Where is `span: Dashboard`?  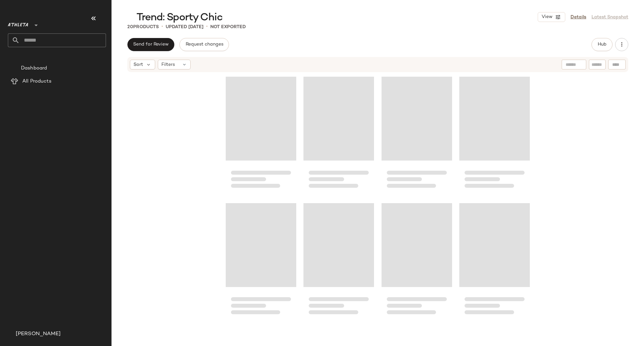
span: Dashboard is located at coordinates (34, 68).